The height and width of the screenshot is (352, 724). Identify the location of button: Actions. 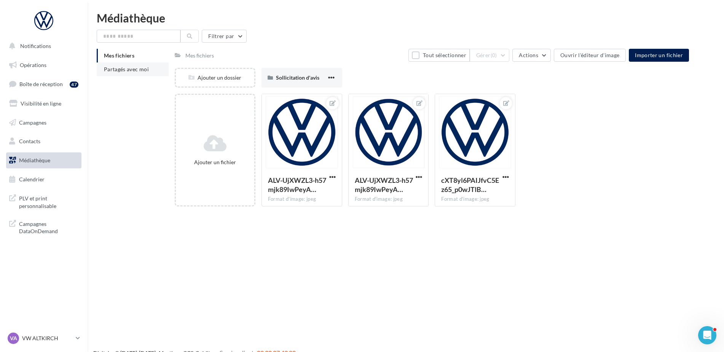
(532, 55).